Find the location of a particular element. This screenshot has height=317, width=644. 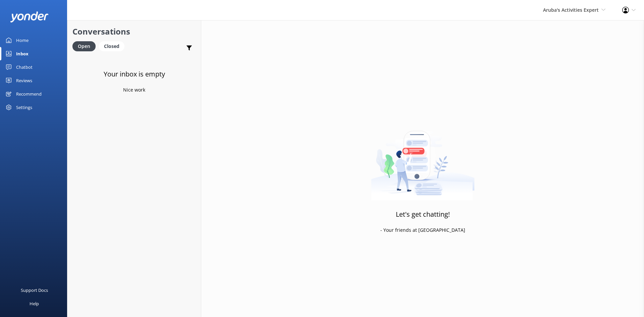

div: Reviews is located at coordinates (24, 81).